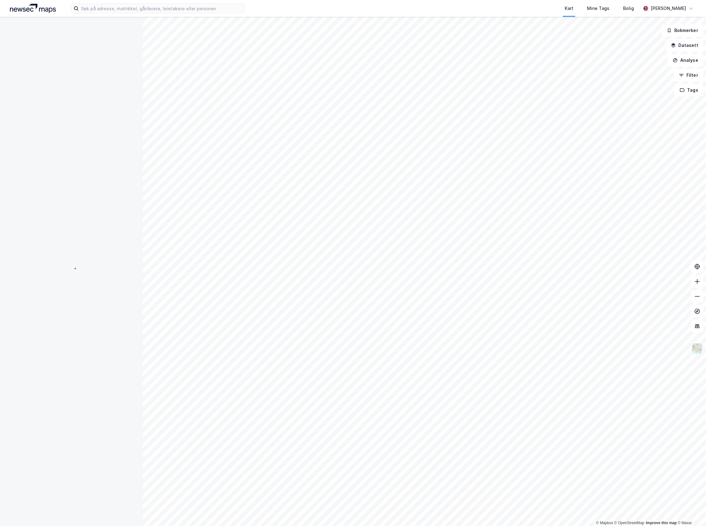 Image resolution: width=706 pixels, height=526 pixels. Describe the element at coordinates (697, 349) in the screenshot. I see `img: Z` at that location.